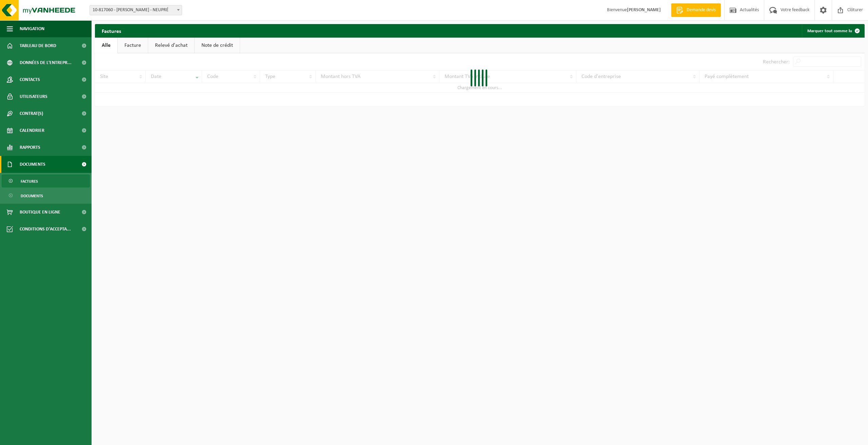  What do you see at coordinates (45, 229) in the screenshot?
I see `span: Conditions d'accepta...` at bounding box center [45, 229].